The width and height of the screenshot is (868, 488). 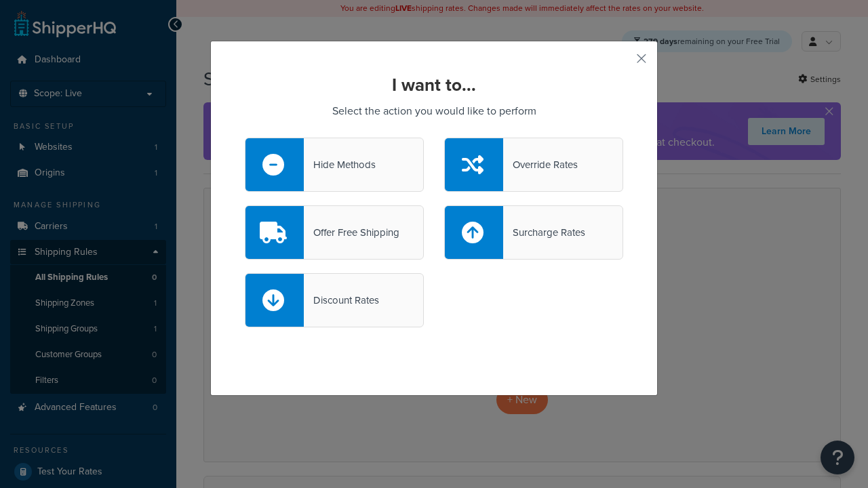 What do you see at coordinates (341, 300) in the screenshot?
I see `div: Discount Rates` at bounding box center [341, 300].